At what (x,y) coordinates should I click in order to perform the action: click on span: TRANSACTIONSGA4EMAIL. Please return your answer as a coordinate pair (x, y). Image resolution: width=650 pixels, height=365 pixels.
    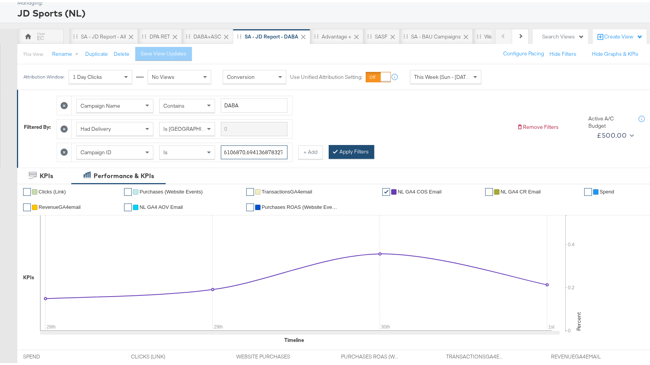
    Looking at the image, I should click on (474, 355).